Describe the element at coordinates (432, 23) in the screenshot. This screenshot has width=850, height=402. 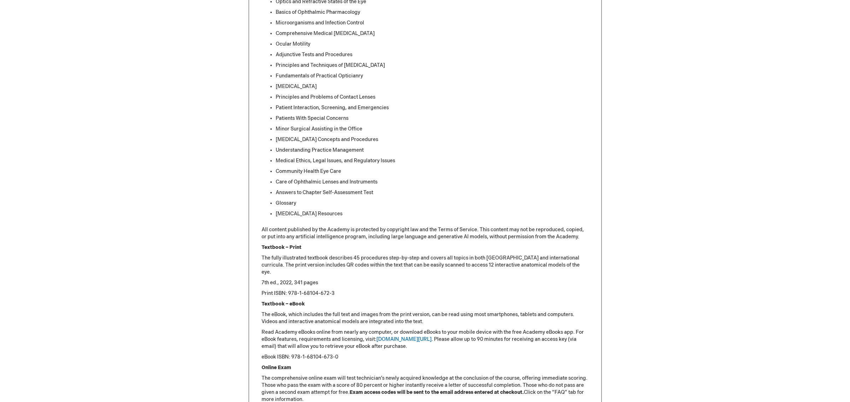
I see `li: Microorganisms and Infection Control` at that location.